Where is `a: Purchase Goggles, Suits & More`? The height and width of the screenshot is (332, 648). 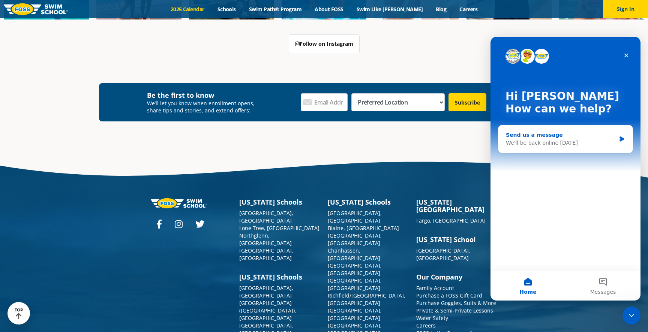 a: Purchase Goggles, Suits & More is located at coordinates (456, 303).